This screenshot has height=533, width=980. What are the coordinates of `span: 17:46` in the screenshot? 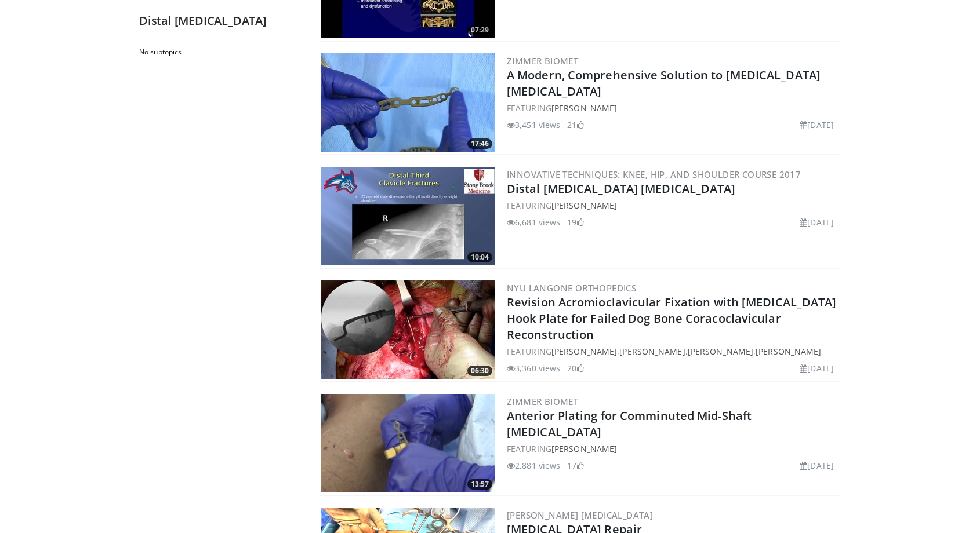 It's located at (480, 143).